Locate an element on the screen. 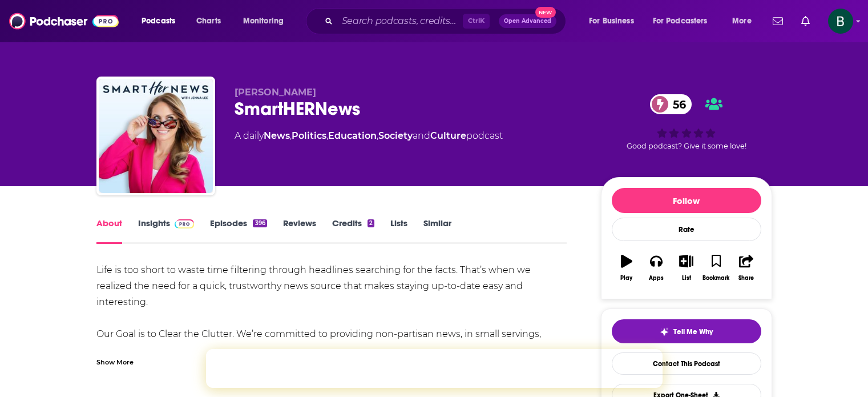 This screenshot has height=397, width=868. div: Apps is located at coordinates (656, 278).